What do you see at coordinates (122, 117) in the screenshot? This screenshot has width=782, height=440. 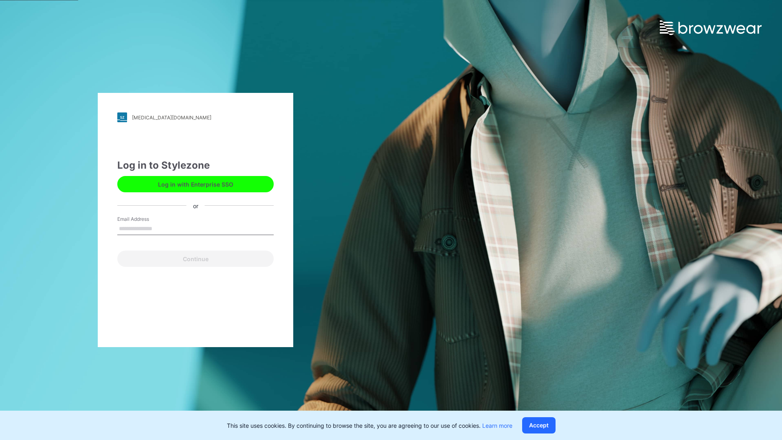 I see `img: stylezone-logo.562084cfcfab977791bfbf7441f1a819.svg` at bounding box center [122, 117].